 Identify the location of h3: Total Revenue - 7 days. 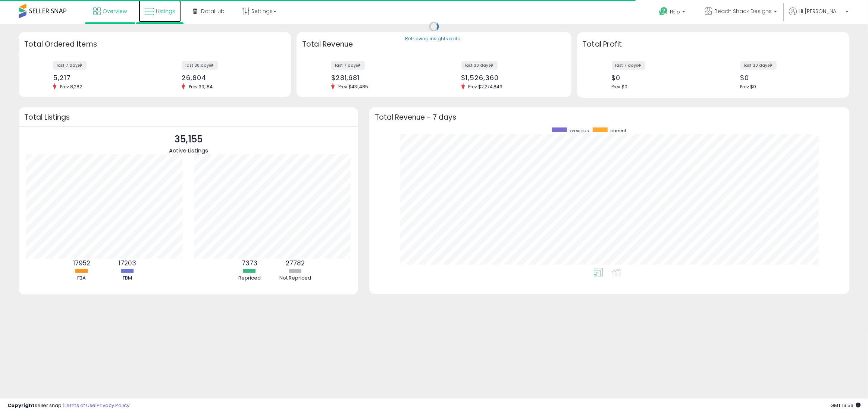
(609, 117).